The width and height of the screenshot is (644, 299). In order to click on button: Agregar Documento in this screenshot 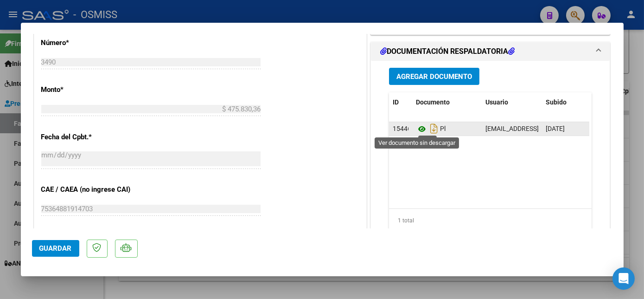, I will do `click(434, 76)`.